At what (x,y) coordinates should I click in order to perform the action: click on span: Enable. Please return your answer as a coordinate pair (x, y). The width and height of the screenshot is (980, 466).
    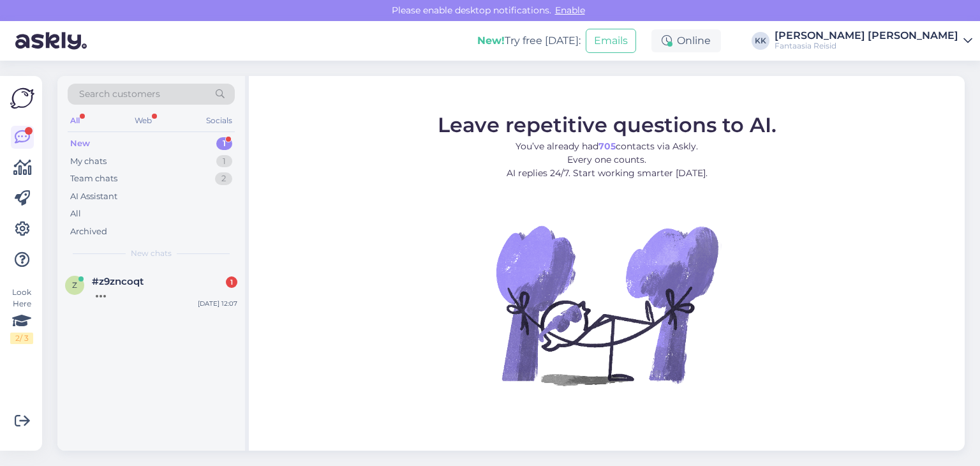
    Looking at the image, I should click on (570, 11).